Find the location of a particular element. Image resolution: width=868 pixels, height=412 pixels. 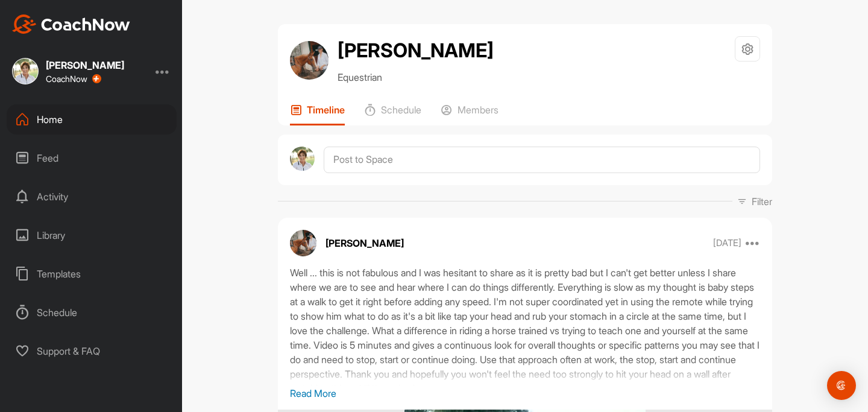

p: Schedule is located at coordinates (401, 110).